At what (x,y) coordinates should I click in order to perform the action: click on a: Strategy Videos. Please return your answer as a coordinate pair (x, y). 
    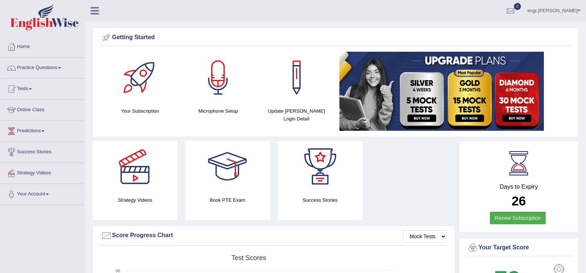
    Looking at the image, I should click on (43, 172).